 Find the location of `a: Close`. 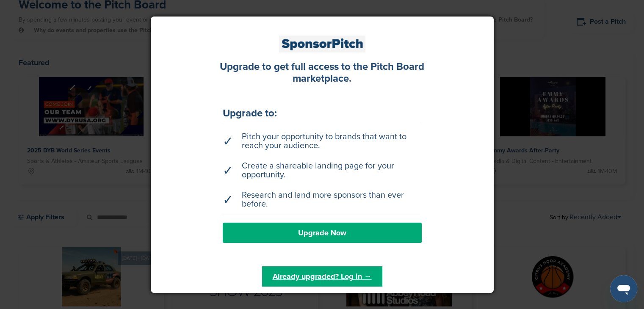

a: Close is located at coordinates (492, 17).